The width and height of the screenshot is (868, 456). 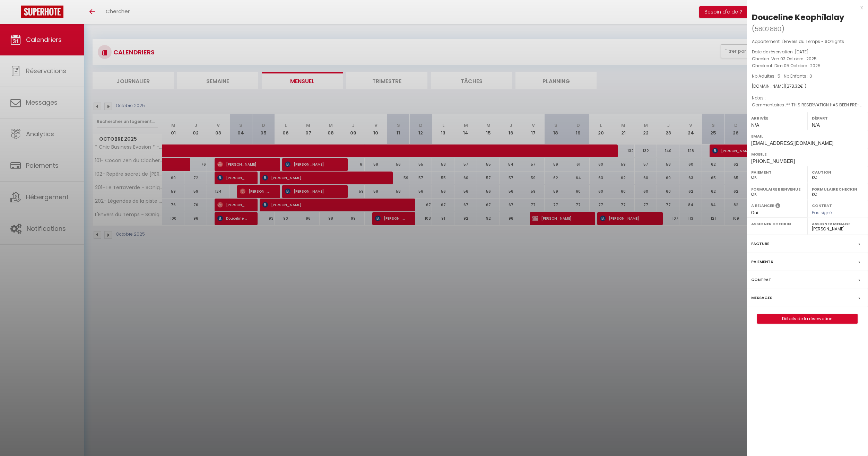 I want to click on p: Appartement :, so click(x=808, y=41).